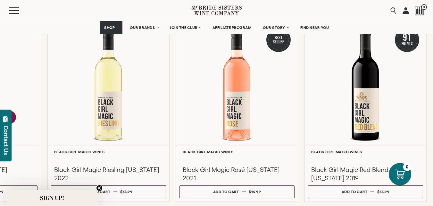 Image resolution: width=433 pixels, height=206 pixels. Describe the element at coordinates (274, 28) in the screenshot. I see `span: OUR STORY` at that location.